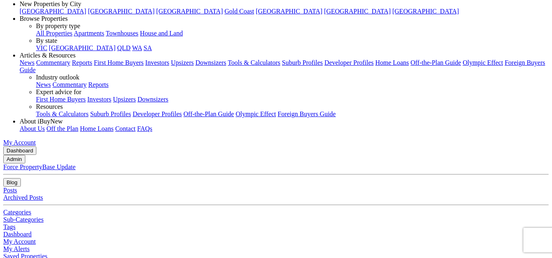 The height and width of the screenshot is (258, 552). Describe the element at coordinates (41, 121) in the screenshot. I see `a: About iBuyNew` at that location.